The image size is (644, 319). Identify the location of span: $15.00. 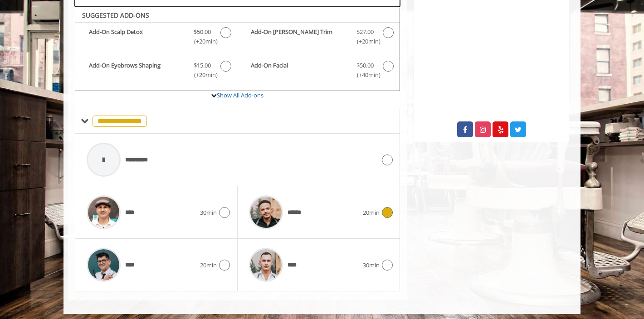
(202, 65).